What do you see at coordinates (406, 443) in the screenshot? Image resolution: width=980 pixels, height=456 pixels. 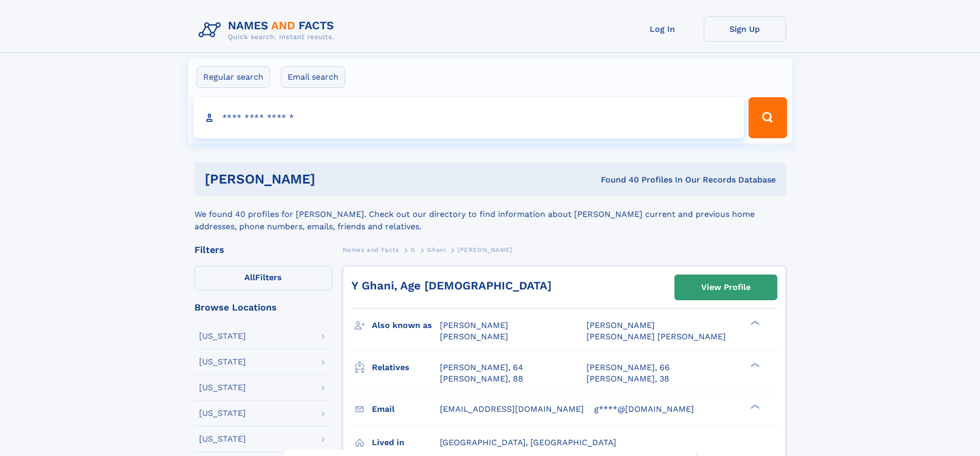 I see `h3: Lived in` at bounding box center [406, 443].